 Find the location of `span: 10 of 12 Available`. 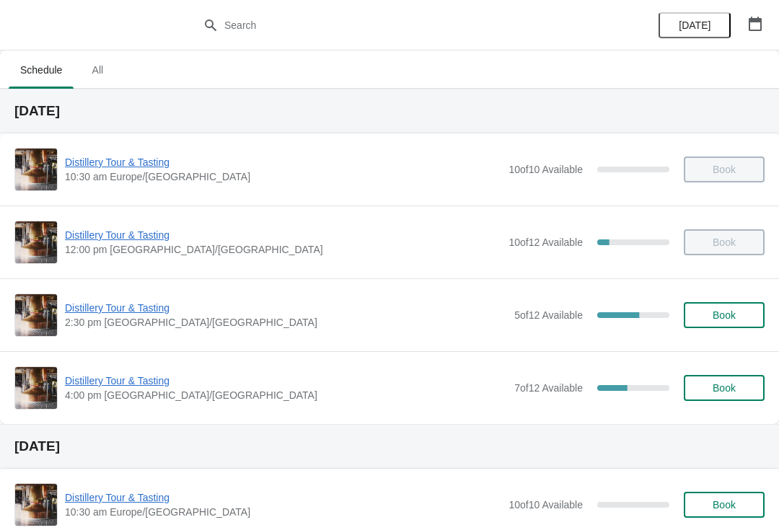

span: 10 of 12 Available is located at coordinates (545, 242).